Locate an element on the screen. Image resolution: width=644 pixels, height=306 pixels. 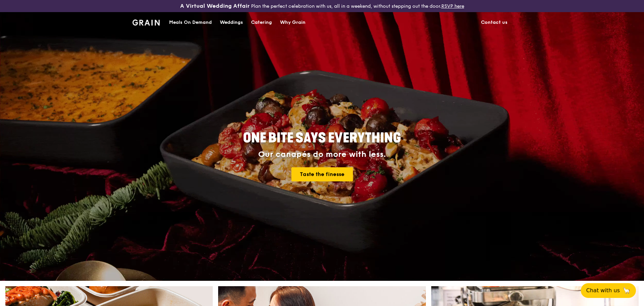
a: Contact us is located at coordinates (494, 22).